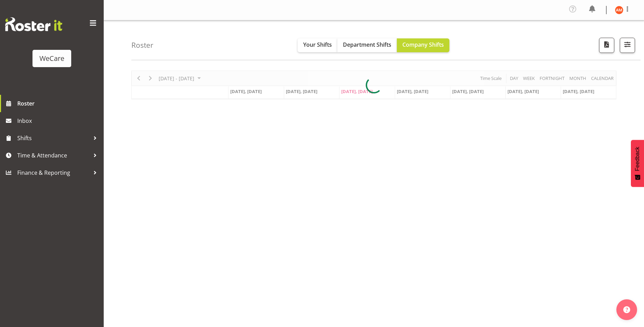 This screenshot has height=327, width=644. What do you see at coordinates (54, 173) in the screenshot?
I see `span: Finance & Reporting` at bounding box center [54, 173].